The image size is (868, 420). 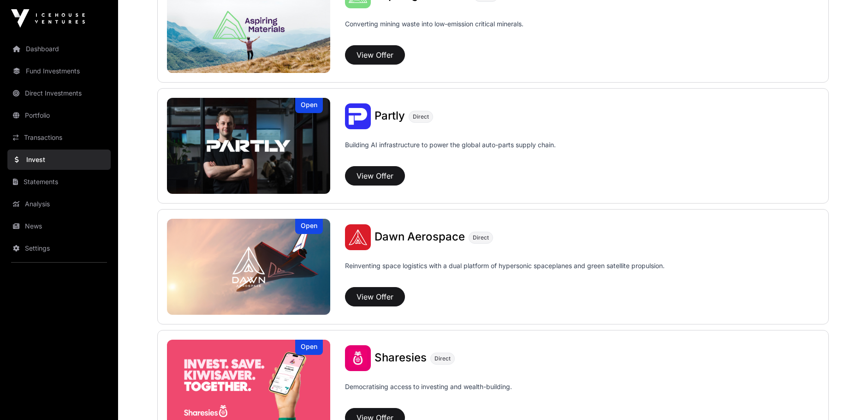 What do you see at coordinates (248, 146) in the screenshot?
I see `a: PartlyOpen` at bounding box center [248, 146].